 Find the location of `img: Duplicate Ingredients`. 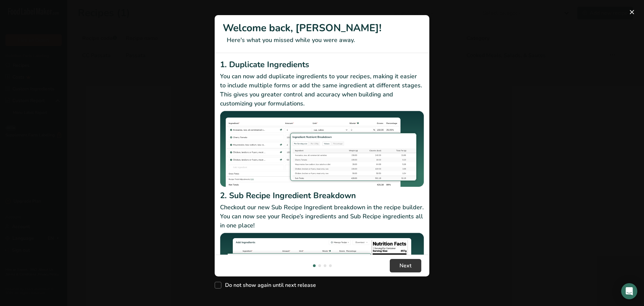

img: Duplicate Ingredients is located at coordinates (322, 149).